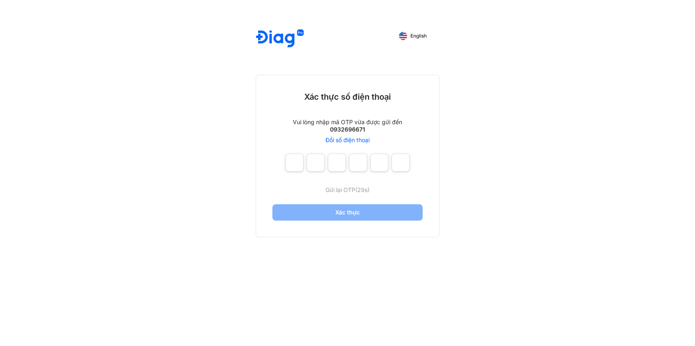 The width and height of the screenshot is (695, 346). Describe the element at coordinates (347, 97) in the screenshot. I see `div: Xác thực số điện thoại` at that location.